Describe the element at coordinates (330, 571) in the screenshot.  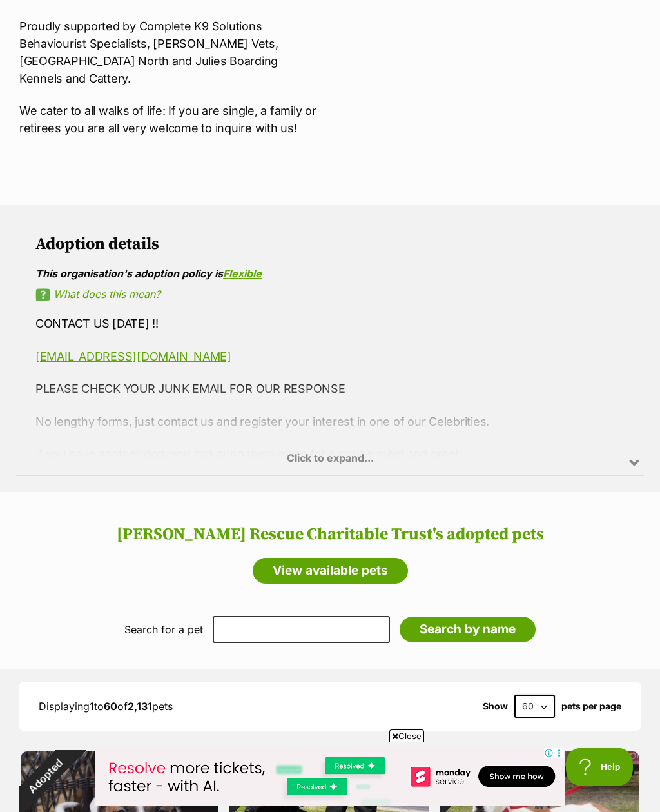
I see `a: View available pets` at that location.